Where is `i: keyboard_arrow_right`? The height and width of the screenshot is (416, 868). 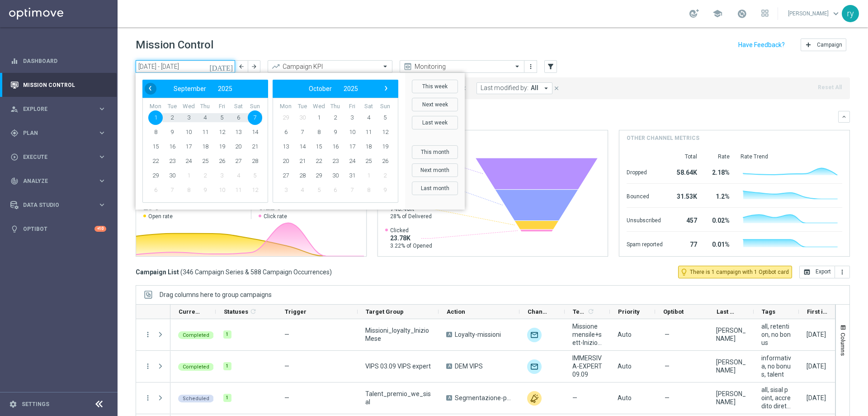 i: keyboard_arrow_right is located at coordinates (102, 157).